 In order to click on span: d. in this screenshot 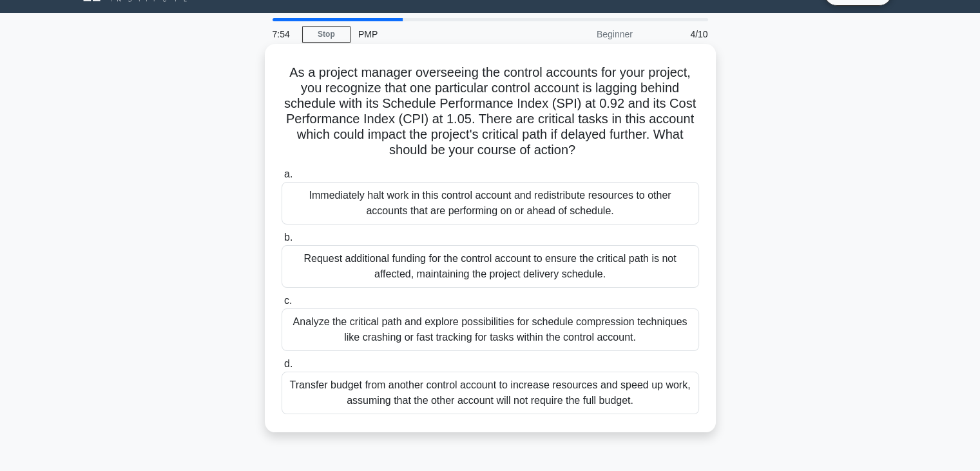, I will do `click(288, 363)`.